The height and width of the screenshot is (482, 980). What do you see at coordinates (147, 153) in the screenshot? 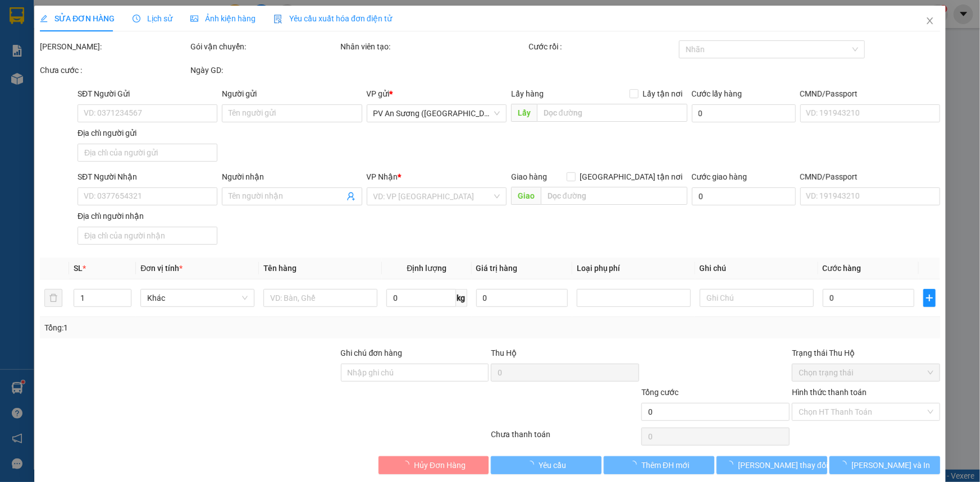
I see `input: Địa chỉ của người gửi` at bounding box center [147, 153].